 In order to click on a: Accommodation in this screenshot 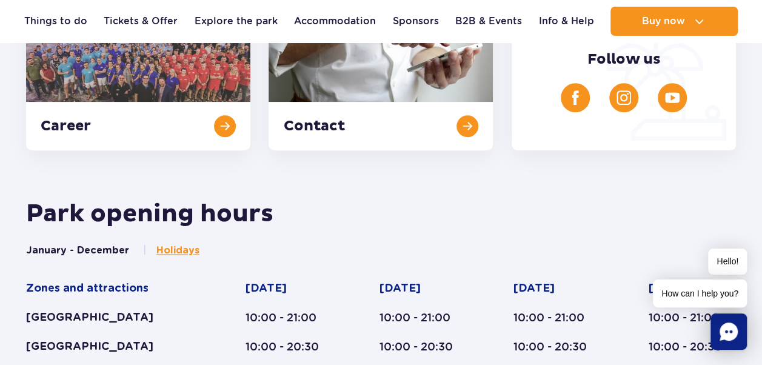, I will do `click(334, 21)`.